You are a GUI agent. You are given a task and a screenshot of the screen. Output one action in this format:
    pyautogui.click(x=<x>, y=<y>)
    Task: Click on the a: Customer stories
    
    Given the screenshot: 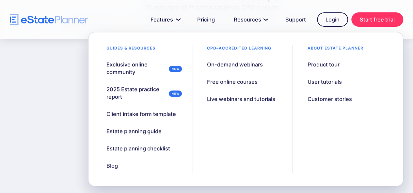 What is the action you would take?
    pyautogui.click(x=330, y=99)
    